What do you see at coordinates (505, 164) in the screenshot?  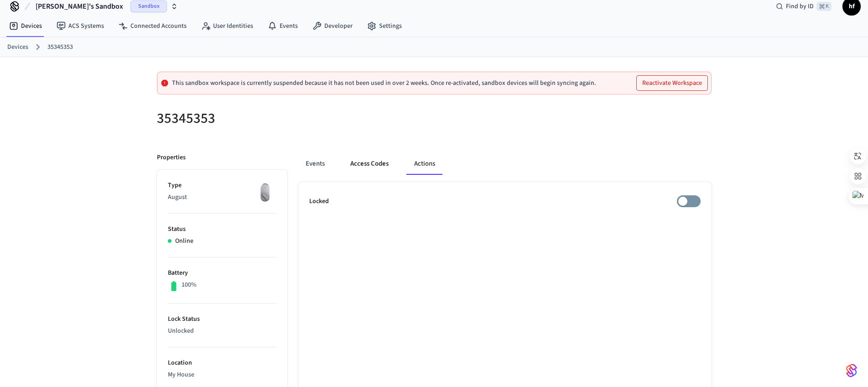 I see `div: ant example` at bounding box center [505, 164].